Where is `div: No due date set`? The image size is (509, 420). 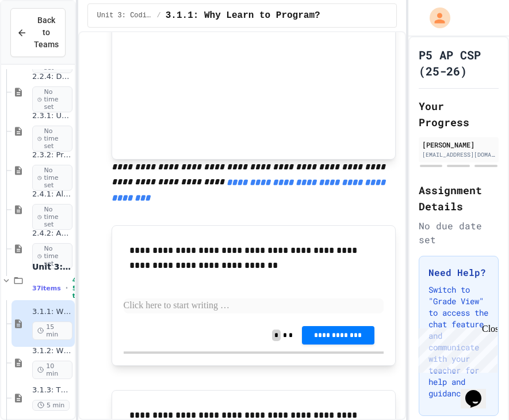
div: No due date set is located at coordinates (459, 233).